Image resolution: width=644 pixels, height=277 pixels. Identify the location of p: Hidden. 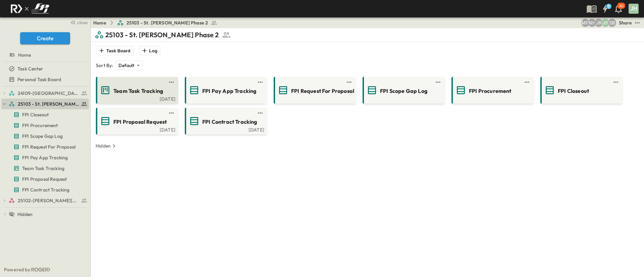
(103, 146).